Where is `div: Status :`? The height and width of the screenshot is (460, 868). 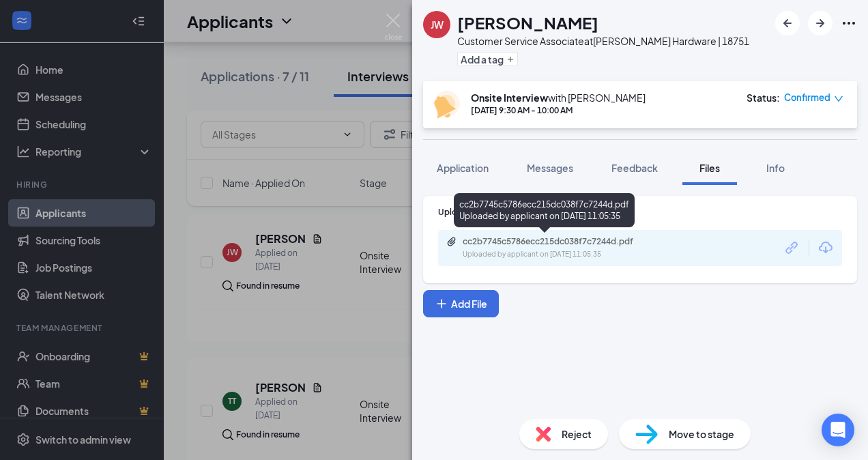 div: Status : is located at coordinates (763, 98).